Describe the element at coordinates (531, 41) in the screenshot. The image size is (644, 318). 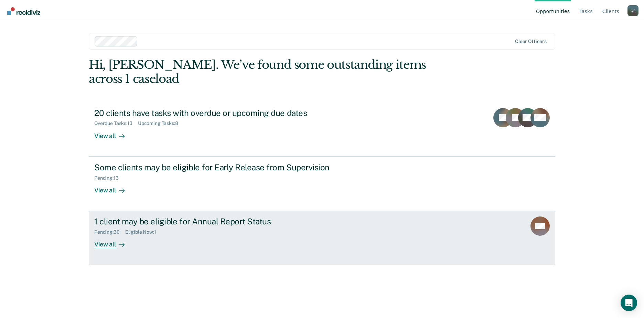
I see `div: Clear officers` at that location.